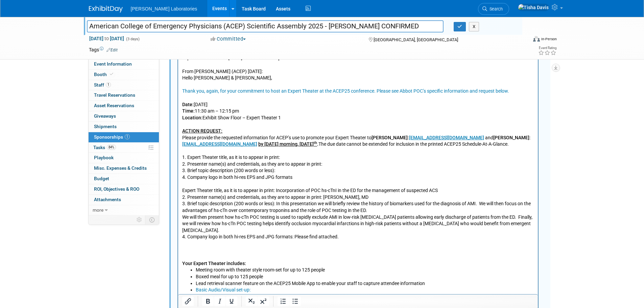  Describe the element at coordinates (152, 220) in the screenshot. I see `td: Toggle Event Tabs` at that location.